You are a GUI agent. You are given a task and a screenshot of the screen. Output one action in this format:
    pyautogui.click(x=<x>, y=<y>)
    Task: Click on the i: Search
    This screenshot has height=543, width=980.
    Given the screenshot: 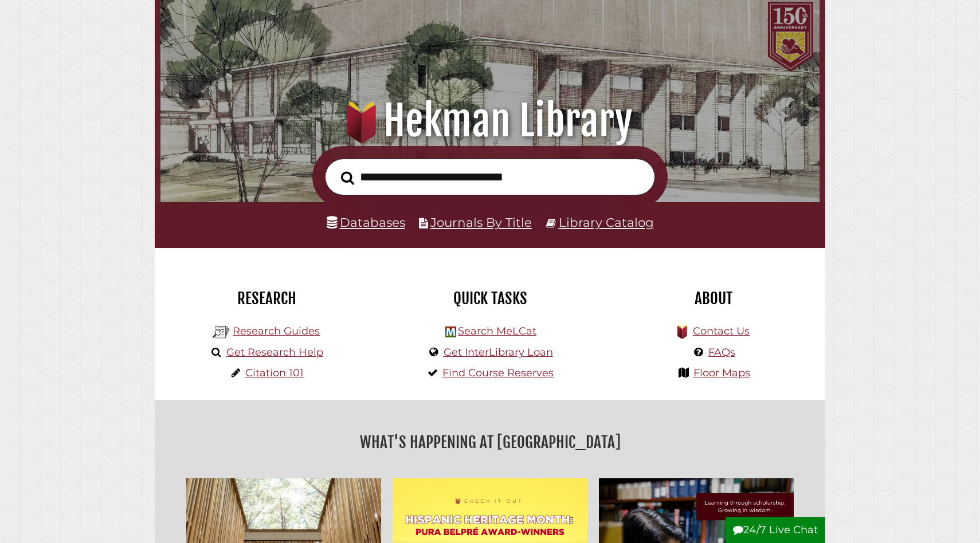 What is the action you would take?
    pyautogui.click(x=347, y=178)
    